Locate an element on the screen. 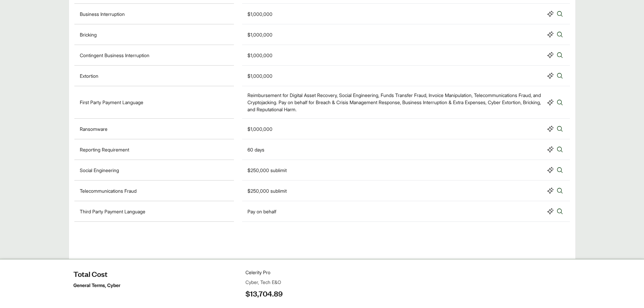 The image size is (644, 308). p: Ransomware is located at coordinates (93, 129).